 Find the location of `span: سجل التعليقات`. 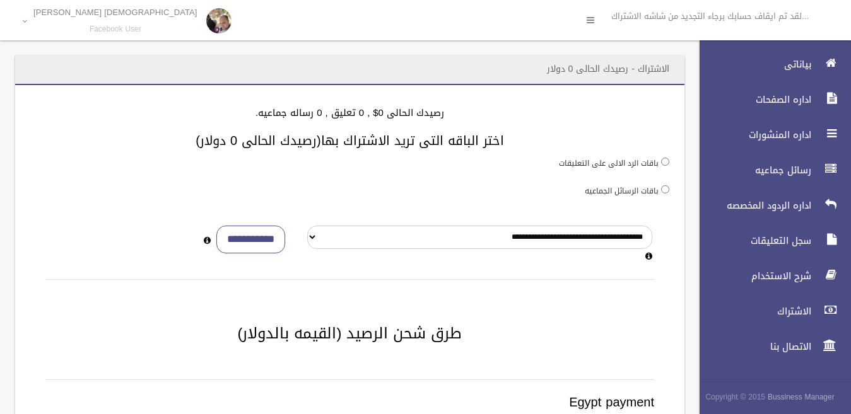

span: سجل التعليقات is located at coordinates (752, 241).